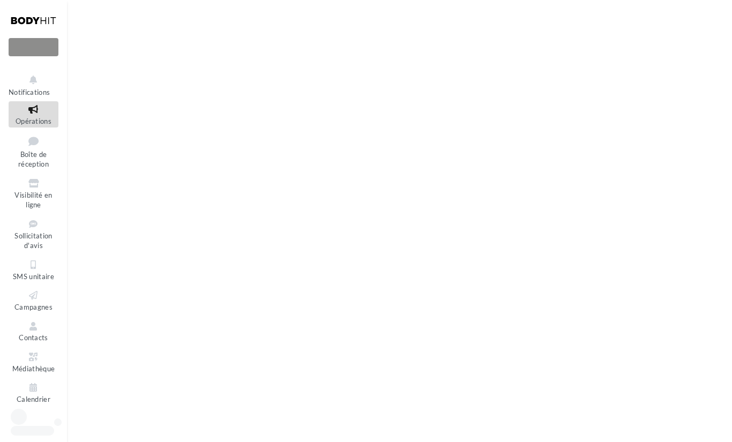 This screenshot has height=442, width=732. What do you see at coordinates (33, 194) in the screenshot?
I see `a: Visibilité en ligne` at bounding box center [33, 194].